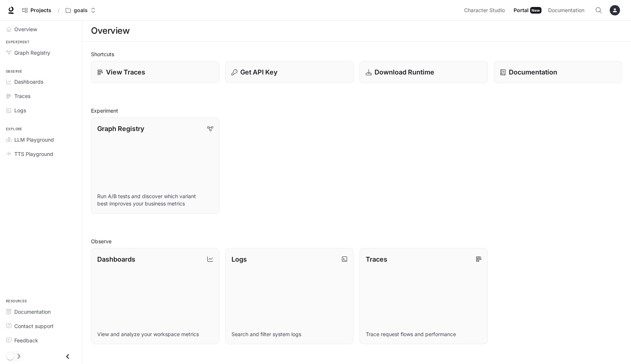  What do you see at coordinates (29, 81) in the screenshot?
I see `span: Dashboards` at bounding box center [29, 81].